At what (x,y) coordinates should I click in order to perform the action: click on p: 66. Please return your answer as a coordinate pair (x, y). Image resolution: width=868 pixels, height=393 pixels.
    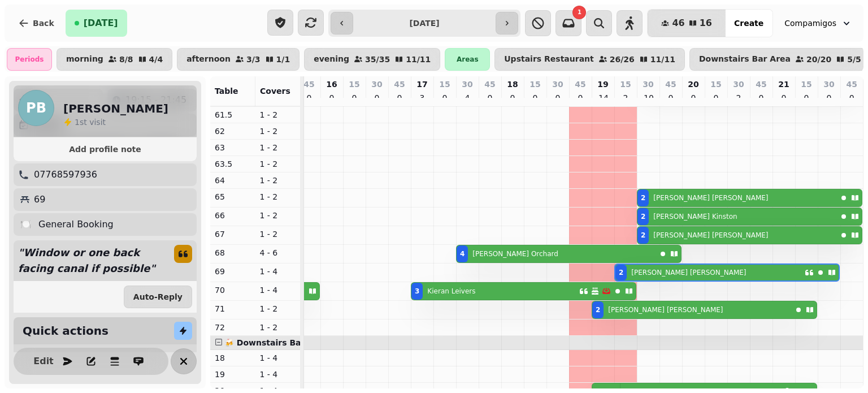
    Looking at the image, I should click on (233, 215).